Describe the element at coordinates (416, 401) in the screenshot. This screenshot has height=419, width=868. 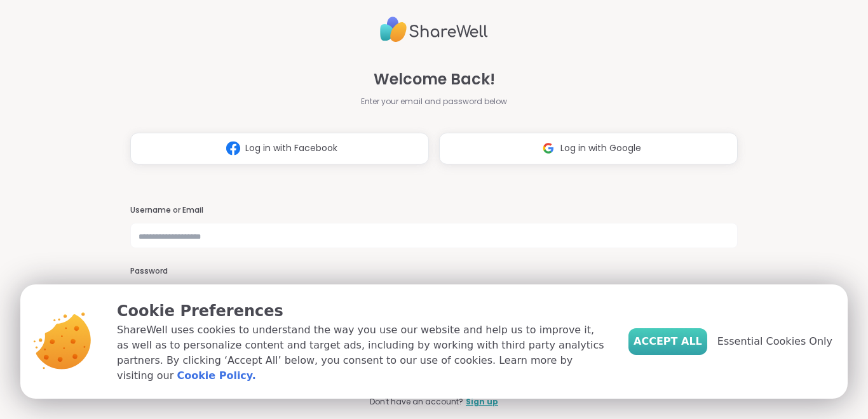
I see `span: Don't have an account?` at that location.